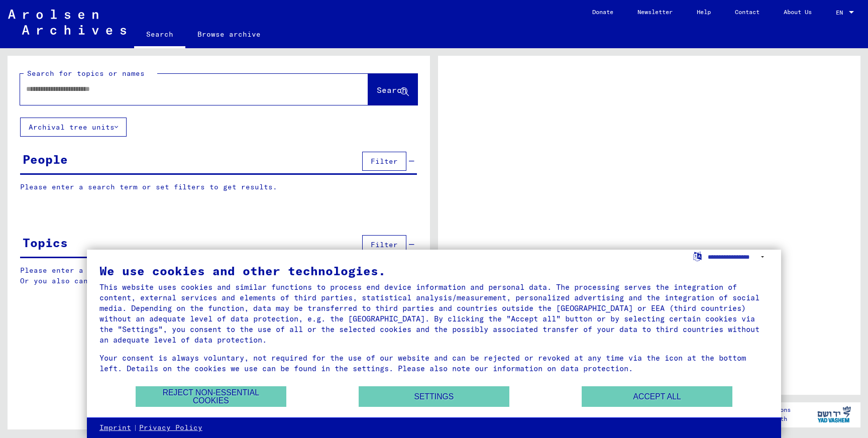 The image size is (868, 438). I want to click on img: yv_logo.png, so click(834, 414).